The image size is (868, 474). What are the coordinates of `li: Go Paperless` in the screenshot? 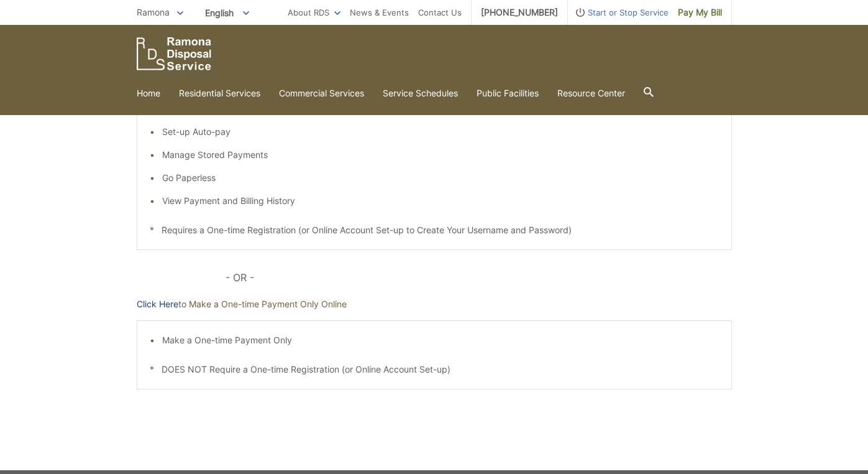 It's located at (440, 178).